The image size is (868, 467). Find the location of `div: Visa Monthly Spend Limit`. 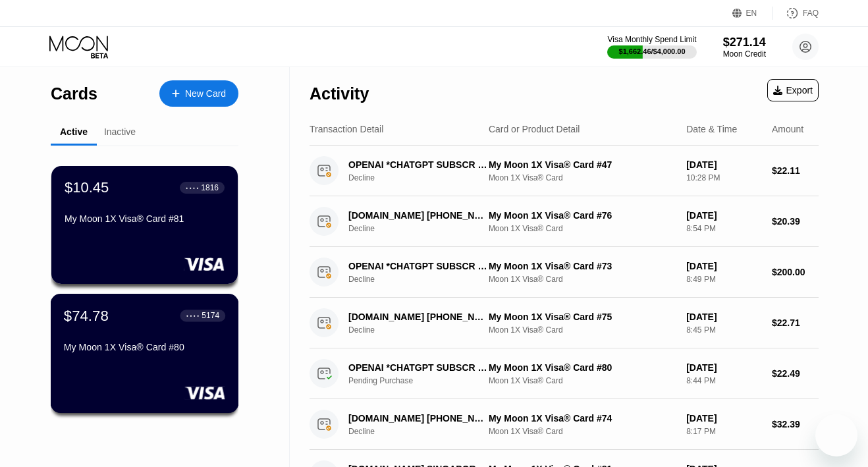

div: Visa Monthly Spend Limit is located at coordinates (652, 40).